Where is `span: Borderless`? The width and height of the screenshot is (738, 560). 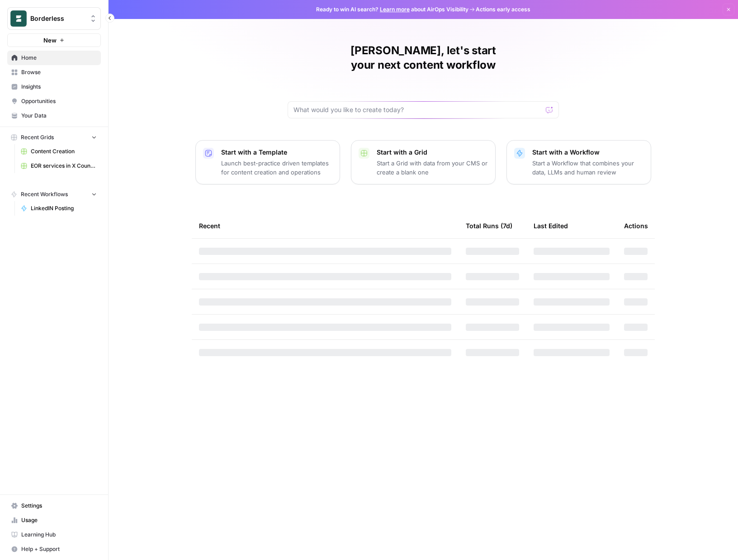 span: Borderless is located at coordinates (58, 19).